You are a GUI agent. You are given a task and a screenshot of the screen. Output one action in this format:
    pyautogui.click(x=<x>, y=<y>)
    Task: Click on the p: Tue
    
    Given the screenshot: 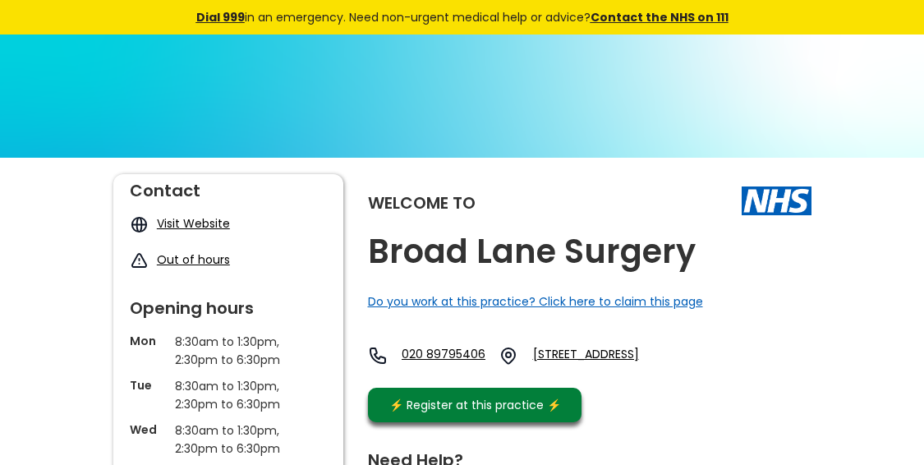 What is the action you would take?
    pyautogui.click(x=148, y=385)
    